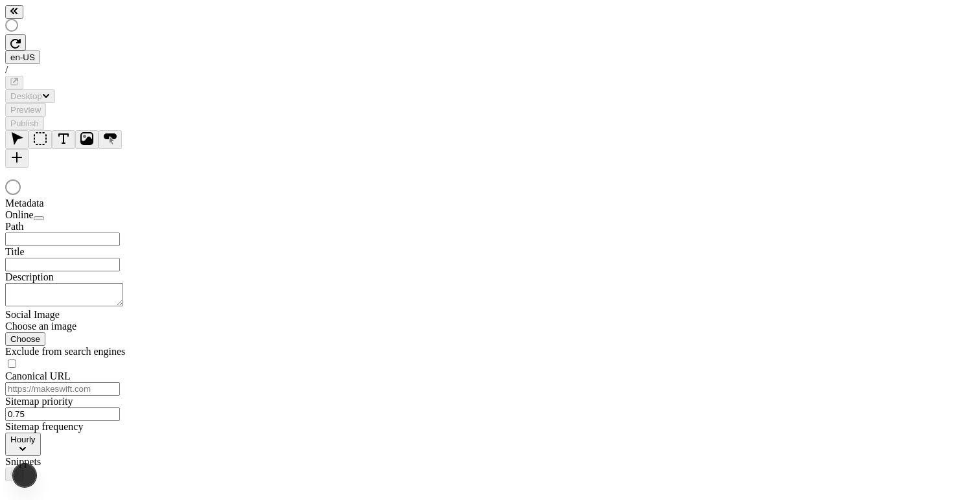 This screenshot has height=500, width=980. Describe the element at coordinates (23, 57) in the screenshot. I see `span: en-US` at that location.